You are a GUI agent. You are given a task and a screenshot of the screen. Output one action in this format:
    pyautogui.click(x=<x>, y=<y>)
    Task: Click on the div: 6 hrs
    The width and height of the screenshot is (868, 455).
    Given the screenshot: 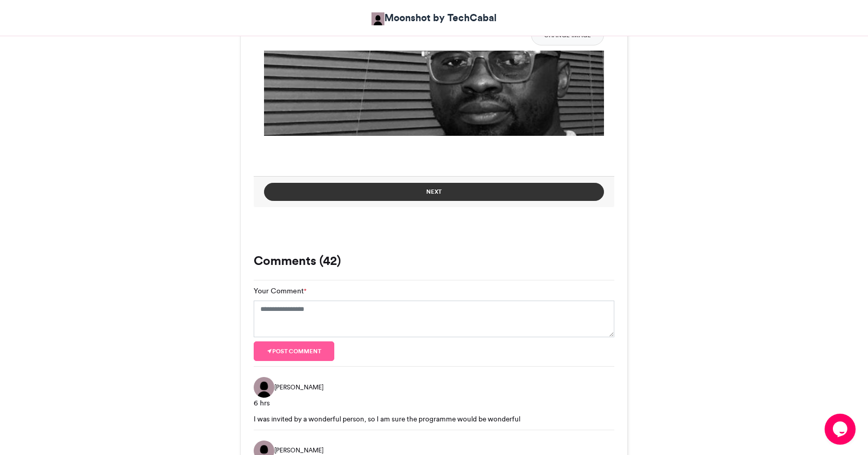 What is the action you would take?
    pyautogui.click(x=434, y=403)
    